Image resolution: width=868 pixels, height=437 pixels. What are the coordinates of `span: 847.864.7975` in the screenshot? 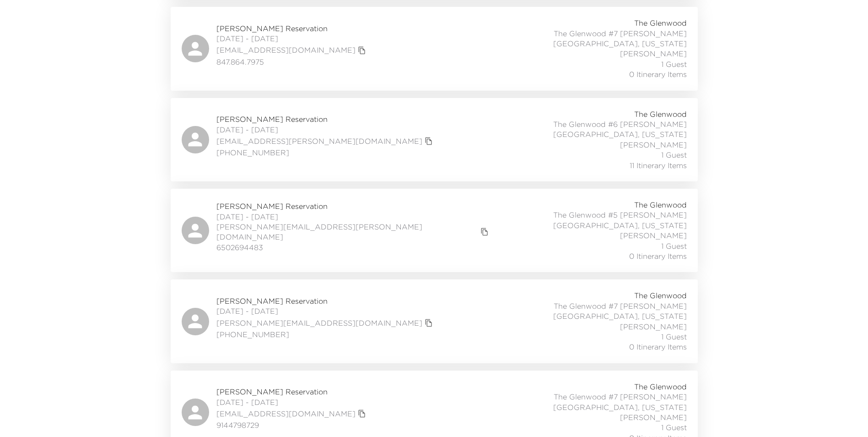 It's located at (292, 62).